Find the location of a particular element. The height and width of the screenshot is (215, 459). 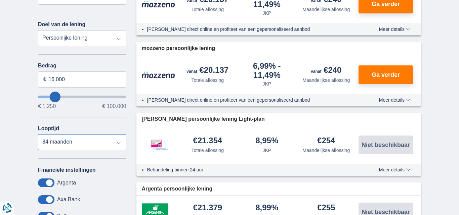

div: 8,99% is located at coordinates (267, 208).